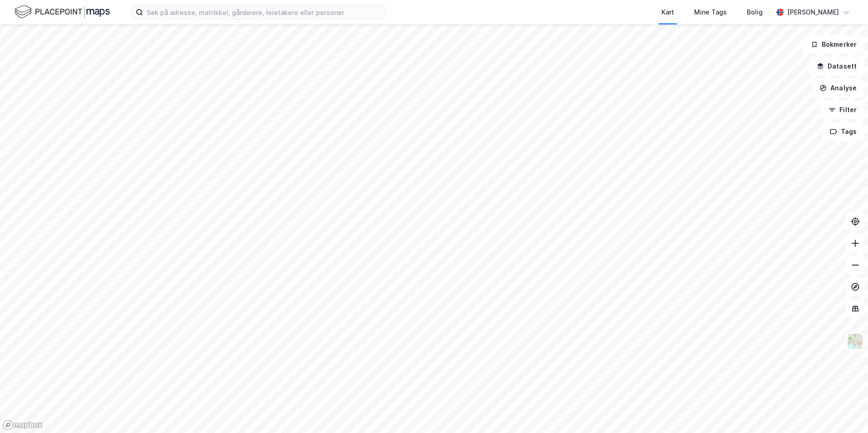 This screenshot has width=868, height=433. Describe the element at coordinates (62, 12) in the screenshot. I see `img: logo.f888ab2527a4732fd821a326f86c7f29.svg` at that location.